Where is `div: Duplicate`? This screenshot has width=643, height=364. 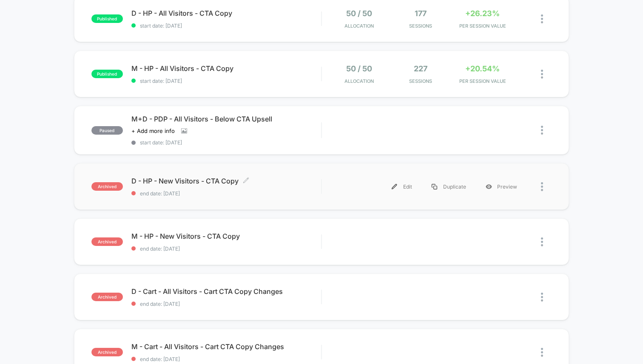 div: Duplicate is located at coordinates (449, 187).